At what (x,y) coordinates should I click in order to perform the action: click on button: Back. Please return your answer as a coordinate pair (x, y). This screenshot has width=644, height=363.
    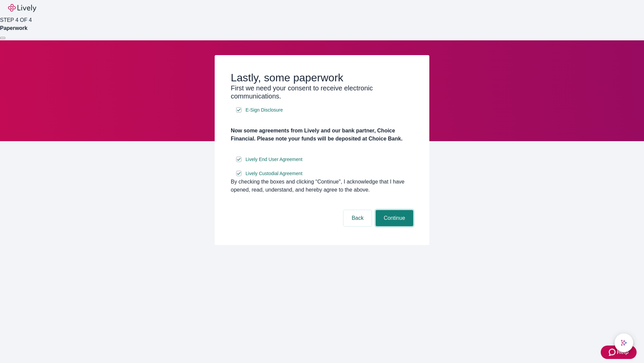
    Looking at the image, I should click on (358, 218).